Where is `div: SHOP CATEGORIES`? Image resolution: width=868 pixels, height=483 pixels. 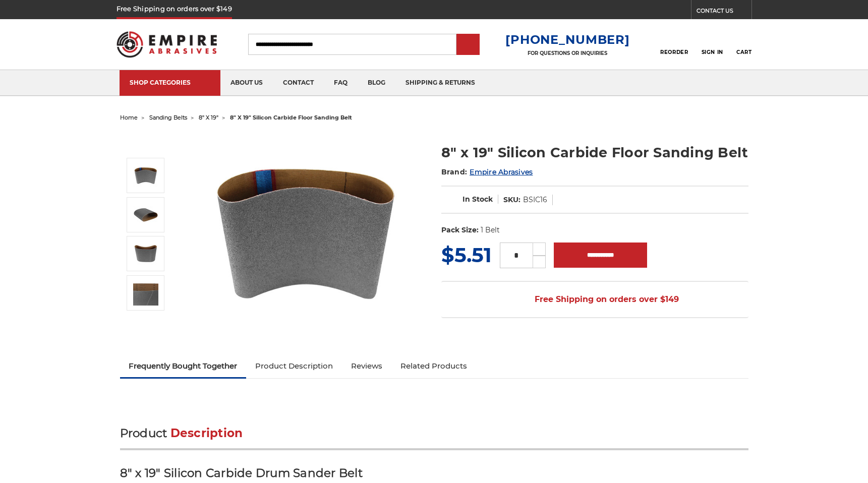 div: SHOP CATEGORIES is located at coordinates (170, 82).